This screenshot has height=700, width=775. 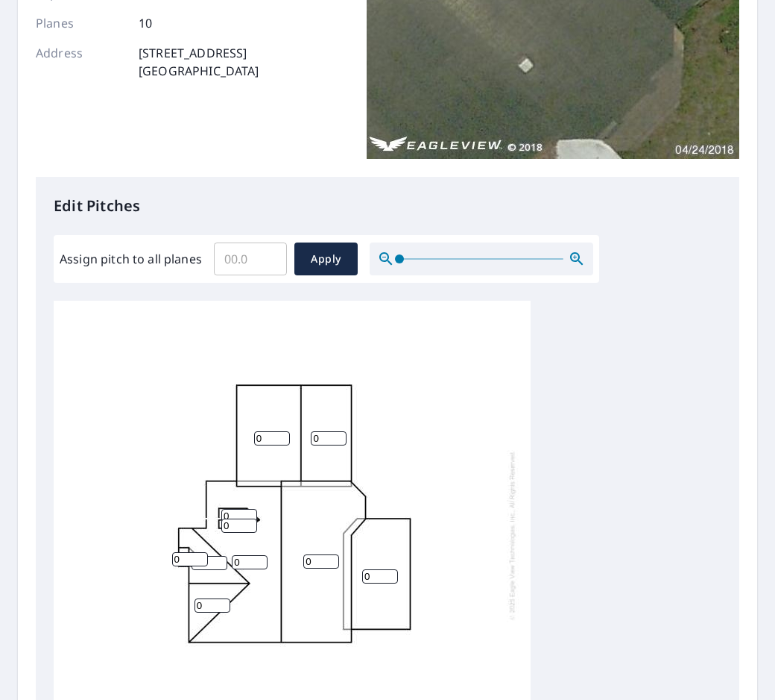 I want to click on span: Apply, so click(x=325, y=259).